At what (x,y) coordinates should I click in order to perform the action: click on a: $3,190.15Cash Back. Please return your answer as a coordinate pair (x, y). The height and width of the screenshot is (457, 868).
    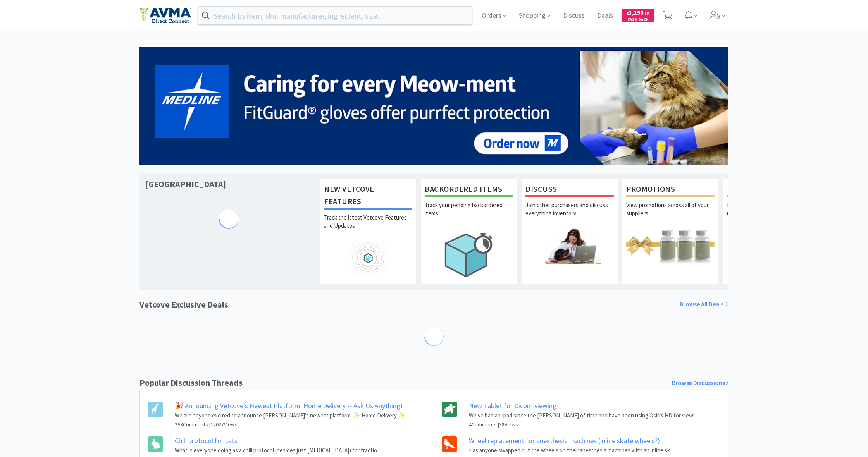
    Looking at the image, I should click on (638, 16).